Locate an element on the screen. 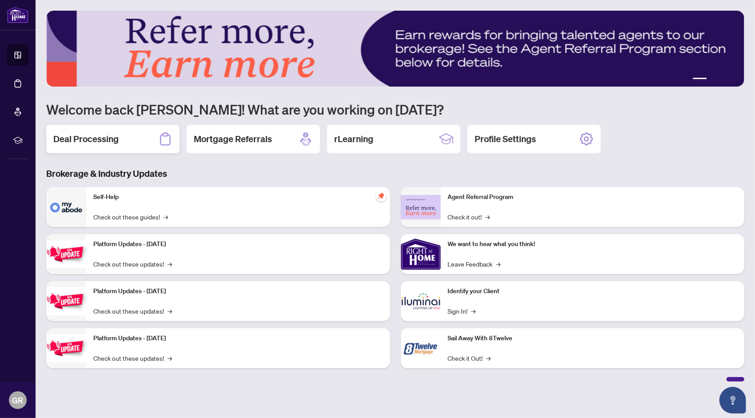 Image resolution: width=755 pixels, height=418 pixels. button: Open asap is located at coordinates (733, 400).